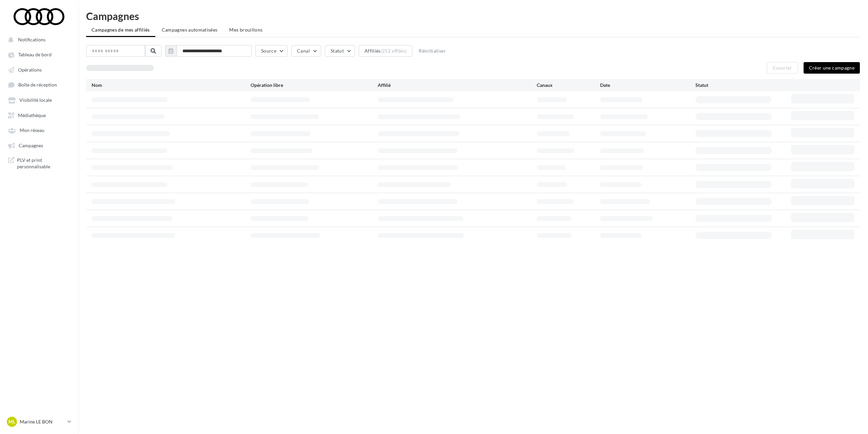 The image size is (868, 434). Describe the element at coordinates (30, 69) in the screenshot. I see `span: Opérations` at that location.